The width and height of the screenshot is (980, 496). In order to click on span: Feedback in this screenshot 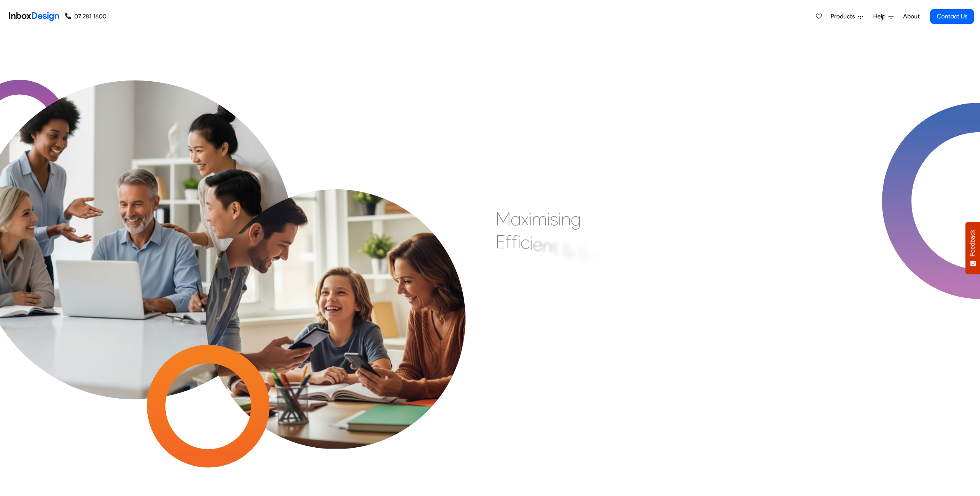, I will do `click(972, 243)`.